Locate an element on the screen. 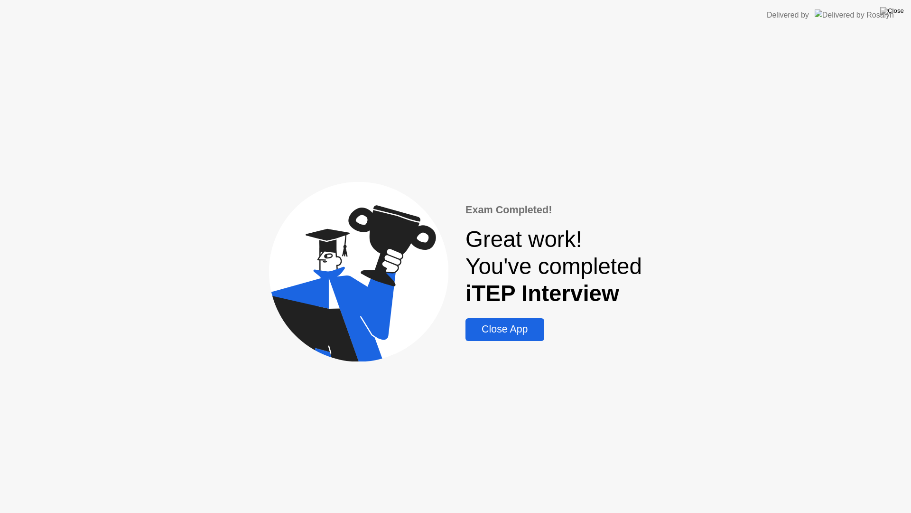  img: Delivered by Rosalyn is located at coordinates (854, 15).